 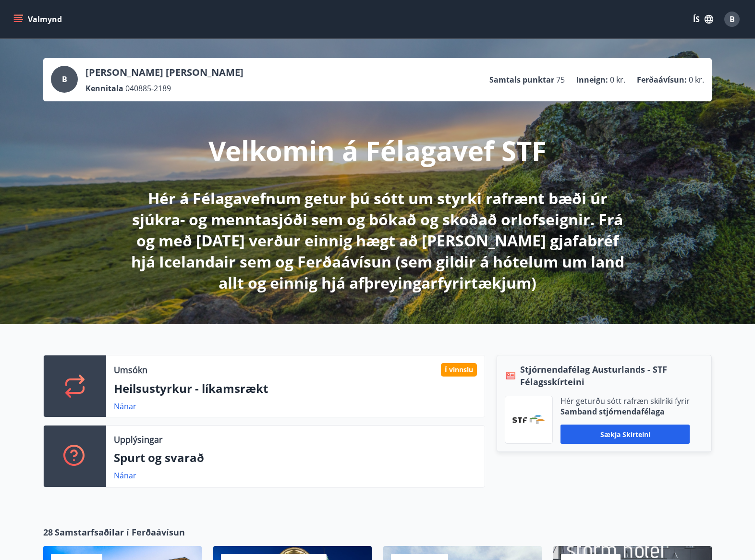 What do you see at coordinates (138, 439) in the screenshot?
I see `p: Upplýsingar` at bounding box center [138, 439].